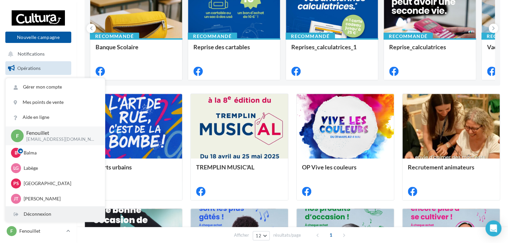 The image size is (508, 243). Describe the element at coordinates (332, 50) in the screenshot. I see `div: Reprises_calculatrices_1` at that location.